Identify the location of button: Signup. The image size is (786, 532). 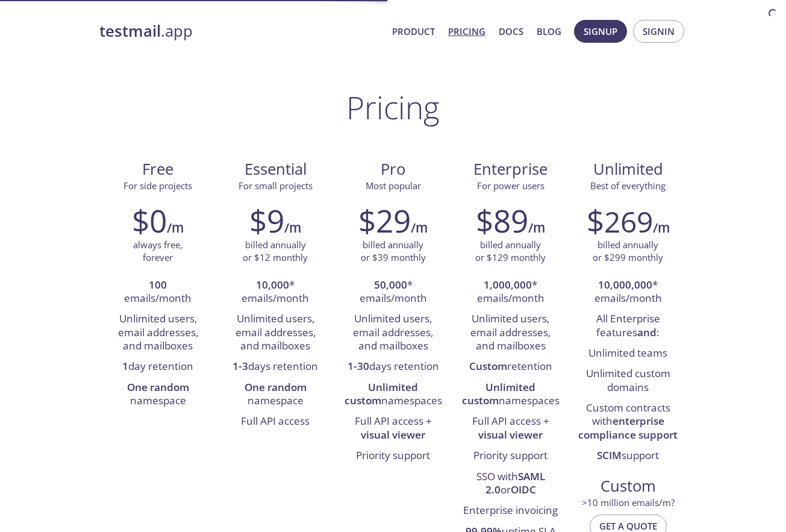
(601, 32).